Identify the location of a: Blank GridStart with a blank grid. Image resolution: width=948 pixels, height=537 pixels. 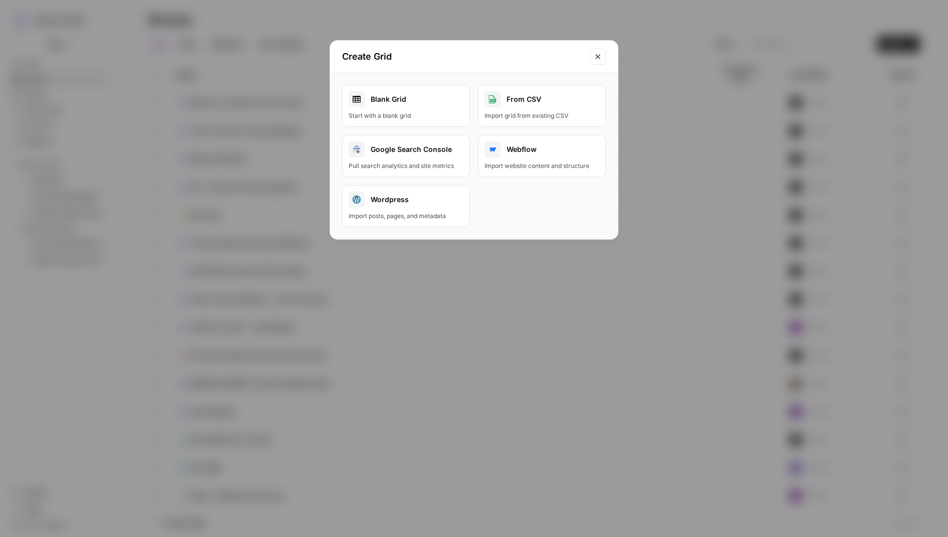
(406, 106).